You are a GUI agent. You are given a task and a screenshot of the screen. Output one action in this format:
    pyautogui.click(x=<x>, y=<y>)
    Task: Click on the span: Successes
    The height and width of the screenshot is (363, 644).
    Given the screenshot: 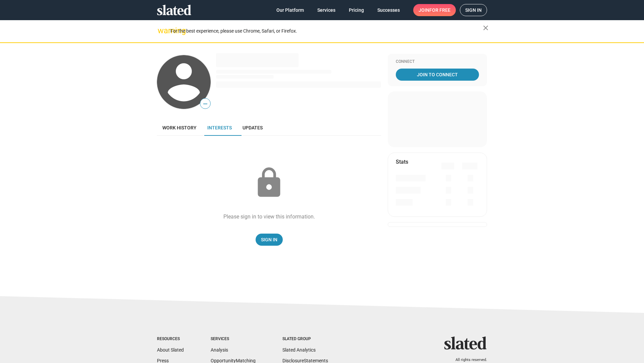 What is the action you would take?
    pyautogui.click(x=389, y=10)
    